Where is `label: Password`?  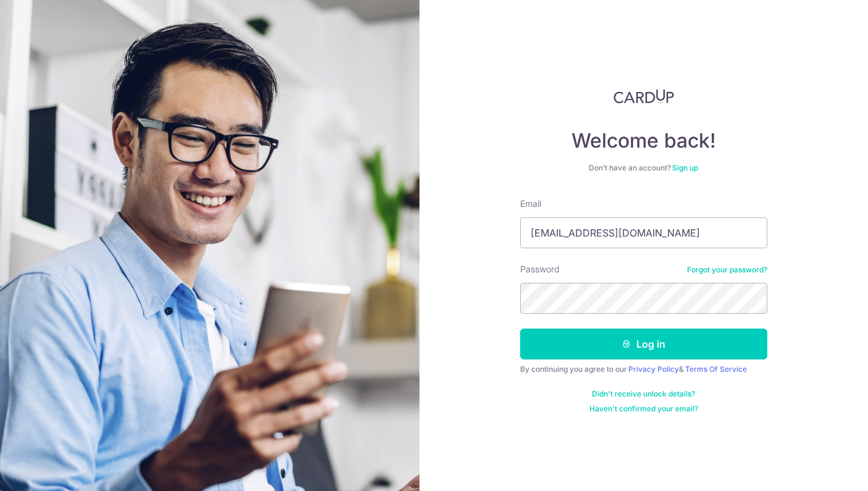
label: Password is located at coordinates (540, 269).